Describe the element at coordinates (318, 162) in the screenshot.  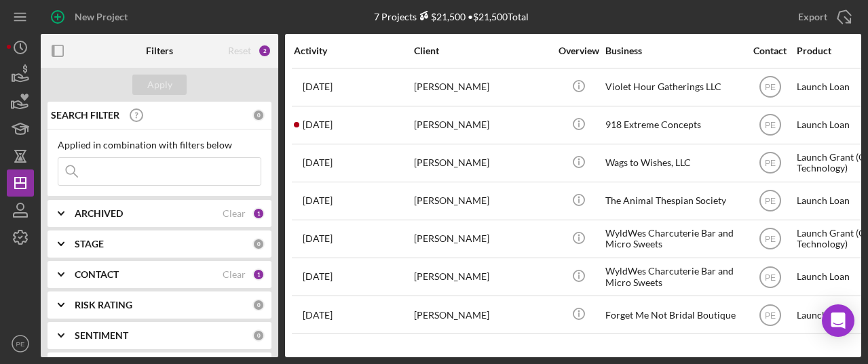
I see `time: 2025-09-23 22:19` at that location.